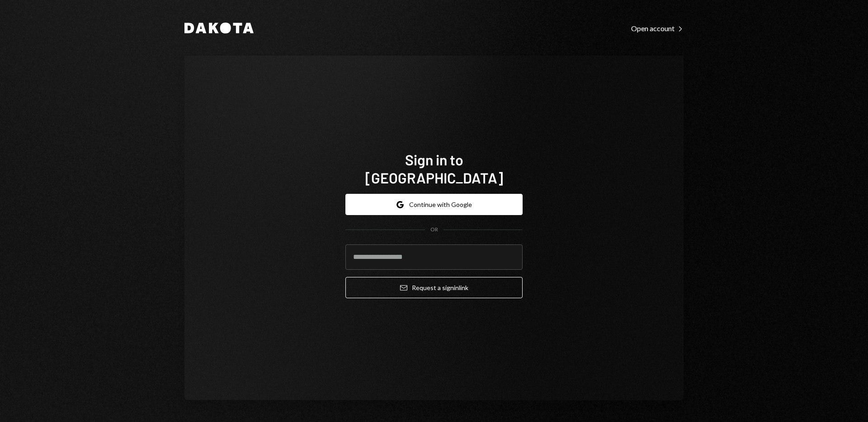 This screenshot has width=868, height=422. I want to click on button: Request a signinlink, so click(434, 287).